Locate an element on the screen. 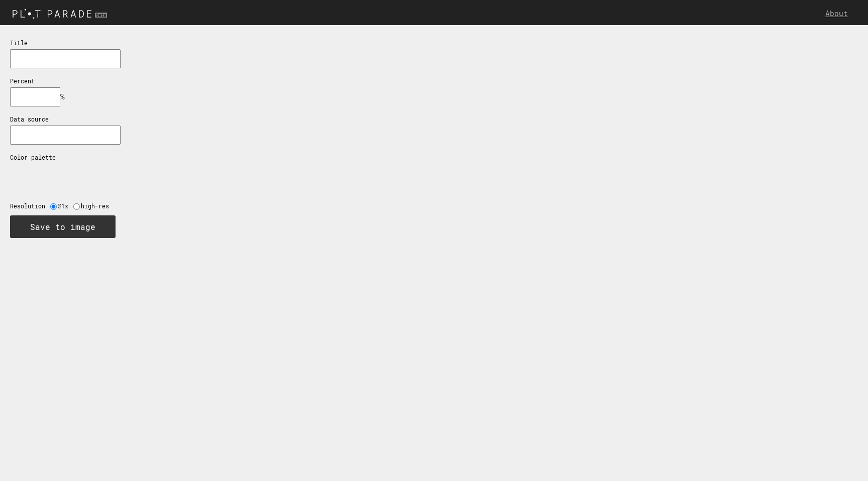  a: About is located at coordinates (839, 13).